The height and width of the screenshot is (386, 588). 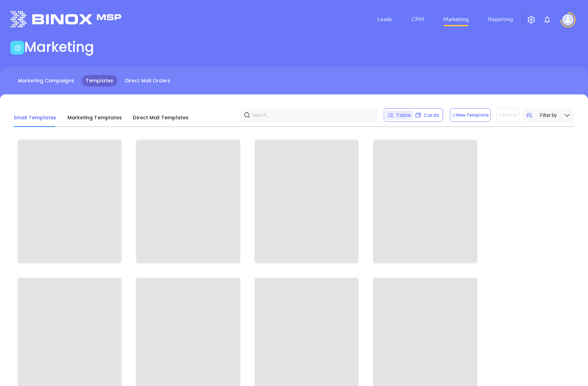 What do you see at coordinates (399, 115) in the screenshot?
I see `div: Table` at bounding box center [399, 115].